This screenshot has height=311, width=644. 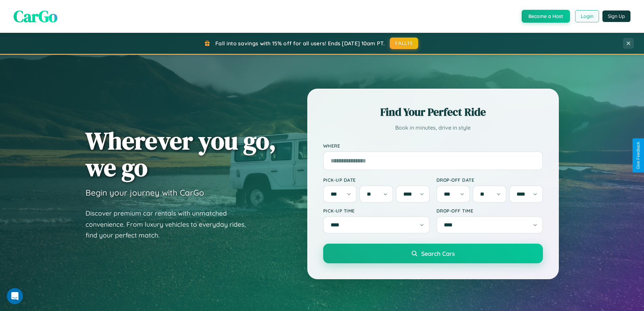 What do you see at coordinates (376, 211) in the screenshot?
I see `label: Pick-up Time` at bounding box center [376, 211].